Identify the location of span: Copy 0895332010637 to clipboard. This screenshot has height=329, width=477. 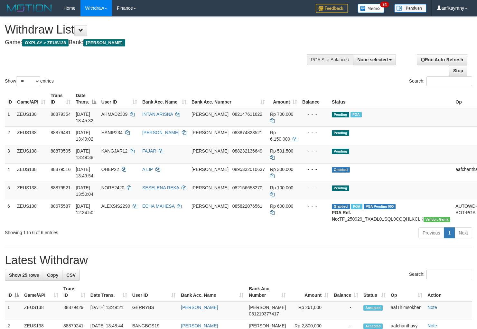
(249, 169).